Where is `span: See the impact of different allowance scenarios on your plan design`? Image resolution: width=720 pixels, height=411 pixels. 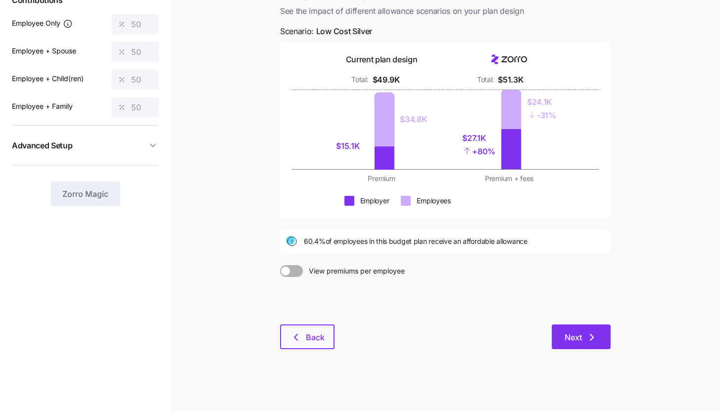
span: See the impact of different allowance scenarios on your plan design is located at coordinates (445, 11).